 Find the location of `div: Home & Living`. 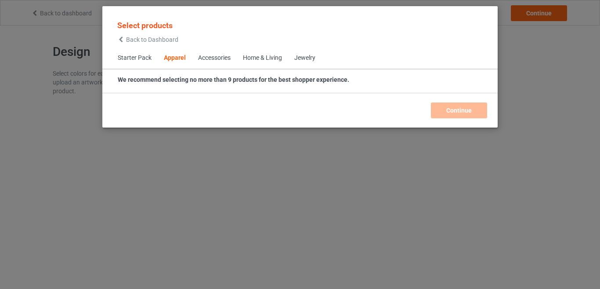

div: Home & Living is located at coordinates (262, 58).